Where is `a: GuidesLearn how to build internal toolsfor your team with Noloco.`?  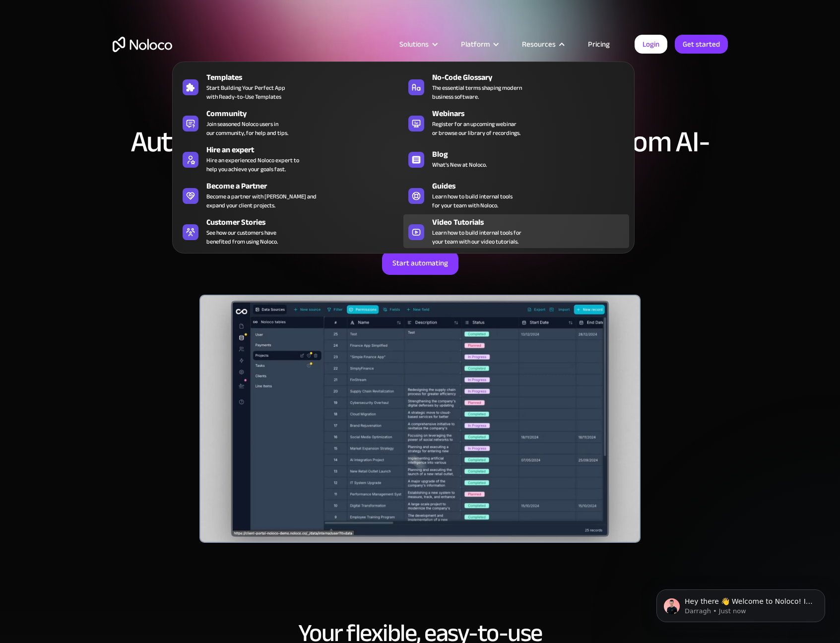 a: GuidesLearn how to build internal toolsfor your team with Noloco. is located at coordinates (517, 195).